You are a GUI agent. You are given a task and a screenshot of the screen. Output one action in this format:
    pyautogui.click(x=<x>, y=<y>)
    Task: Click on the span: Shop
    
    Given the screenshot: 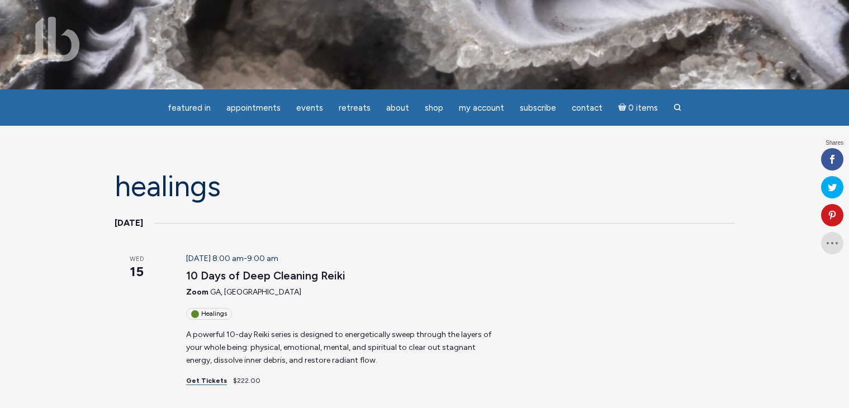 What is the action you would take?
    pyautogui.click(x=434, y=108)
    